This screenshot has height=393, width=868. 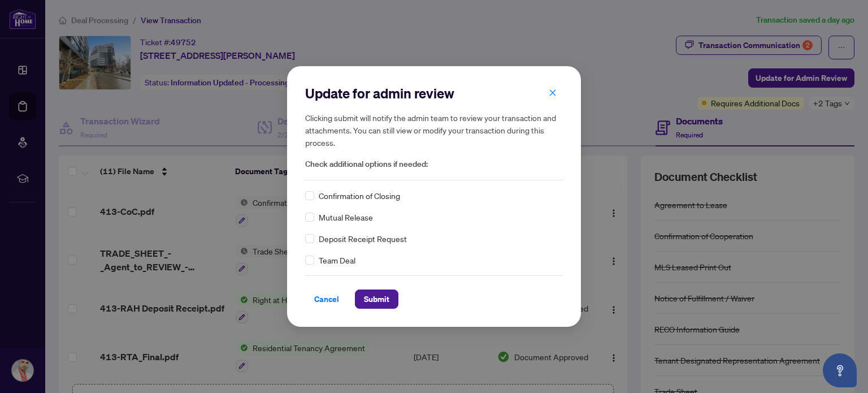 I want to click on span: Mutual Release, so click(x=346, y=217).